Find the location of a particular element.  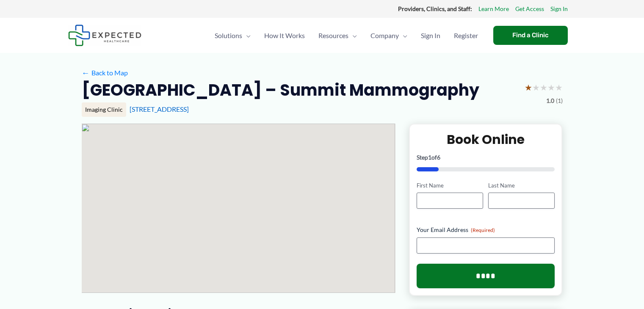

a: How It Works is located at coordinates (284, 35).